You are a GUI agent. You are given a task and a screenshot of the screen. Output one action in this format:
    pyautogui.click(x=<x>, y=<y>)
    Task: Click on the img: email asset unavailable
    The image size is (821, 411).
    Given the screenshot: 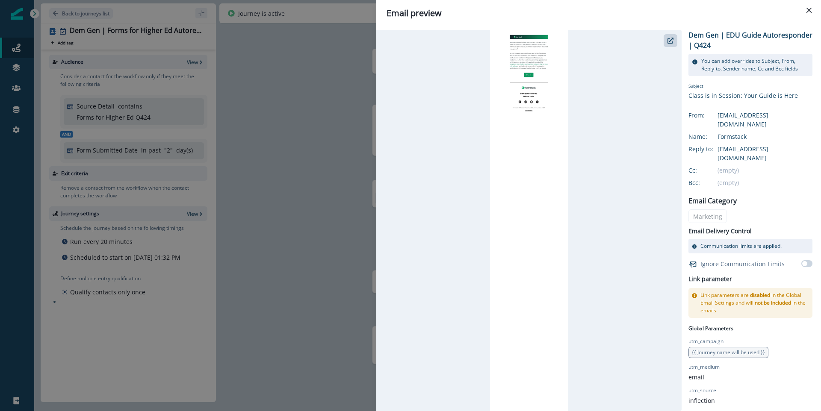 What is the action you would take?
    pyautogui.click(x=529, y=221)
    